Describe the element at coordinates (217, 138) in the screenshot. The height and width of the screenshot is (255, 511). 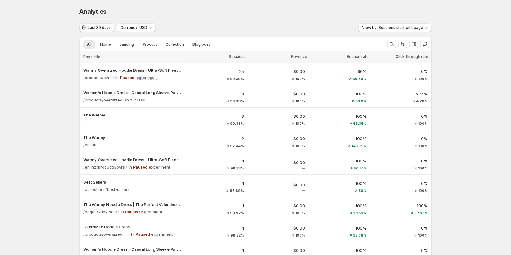
I see `p: 2` at that location.